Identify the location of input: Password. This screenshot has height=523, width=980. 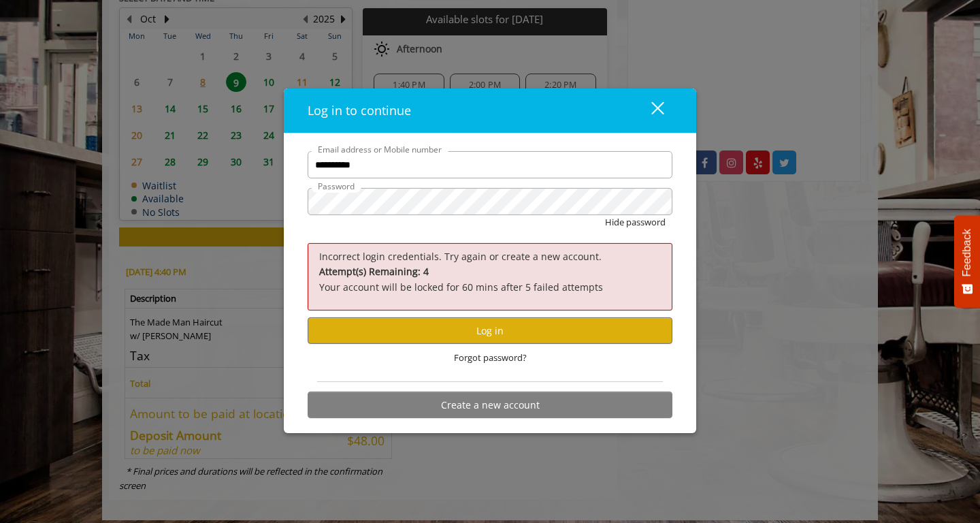
(490, 202).